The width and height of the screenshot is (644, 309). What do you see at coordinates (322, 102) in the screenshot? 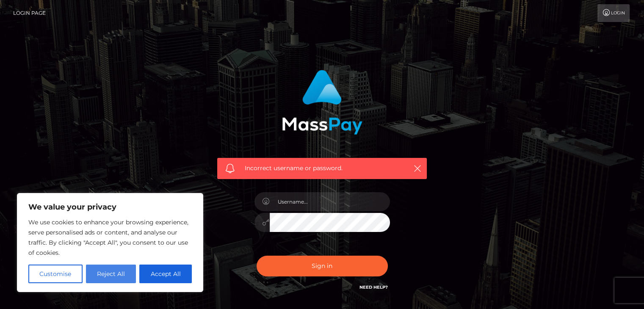
I see `img: MassPay Login` at bounding box center [322, 102].